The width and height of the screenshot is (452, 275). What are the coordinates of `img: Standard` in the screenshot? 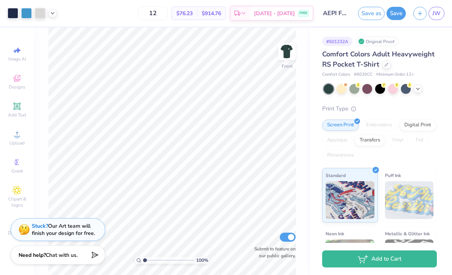 It's located at (349, 200).